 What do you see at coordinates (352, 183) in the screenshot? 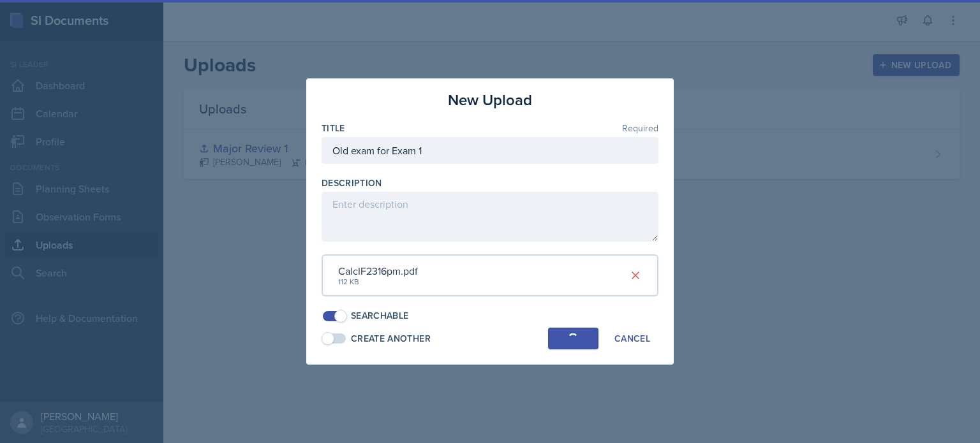
I see `label: Description` at bounding box center [352, 183].